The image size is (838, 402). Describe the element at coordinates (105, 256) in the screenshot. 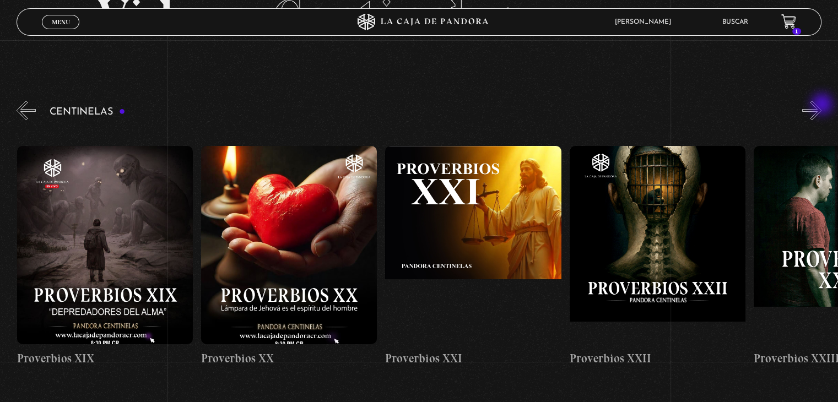

I see `a: Proverbios XIX` at that location.